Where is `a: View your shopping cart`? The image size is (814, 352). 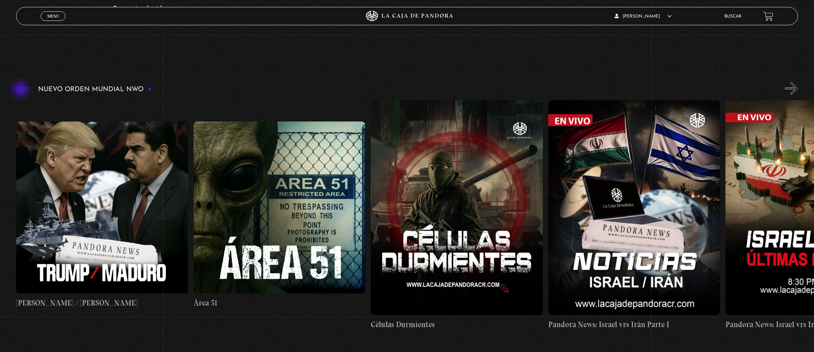
a: View your shopping cart is located at coordinates (768, 16).